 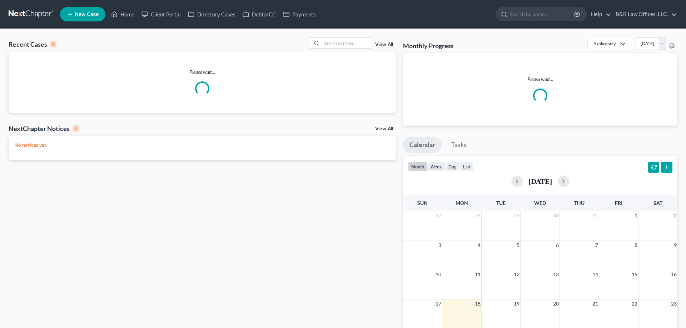 What do you see at coordinates (579, 203) in the screenshot?
I see `span: Thu` at bounding box center [579, 203].